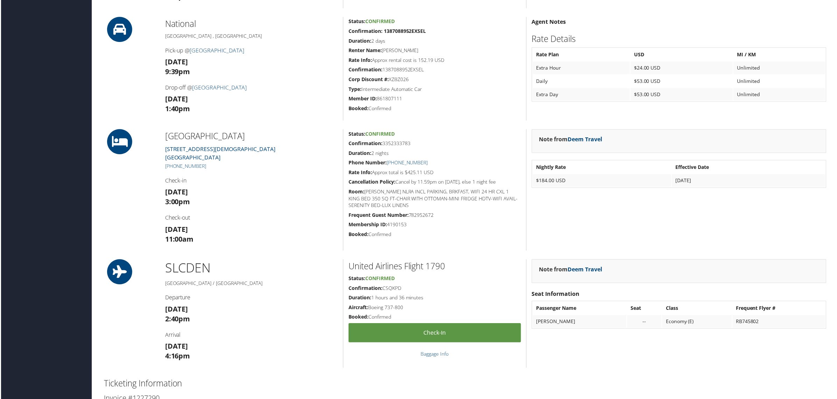 Image resolution: width=837 pixels, height=399 pixels. Describe the element at coordinates (435, 154) in the screenshot. I see `h5: 2 nights` at that location.